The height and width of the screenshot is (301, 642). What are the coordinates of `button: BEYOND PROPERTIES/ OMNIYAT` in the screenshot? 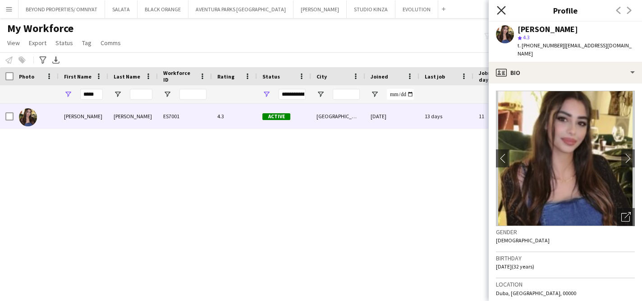 It's located at (62, 9).